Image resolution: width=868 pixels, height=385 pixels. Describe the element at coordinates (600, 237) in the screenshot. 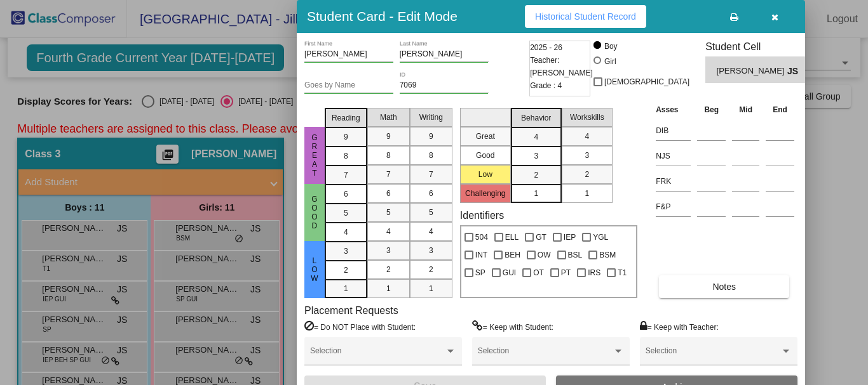

I see `span: YGL` at that location.